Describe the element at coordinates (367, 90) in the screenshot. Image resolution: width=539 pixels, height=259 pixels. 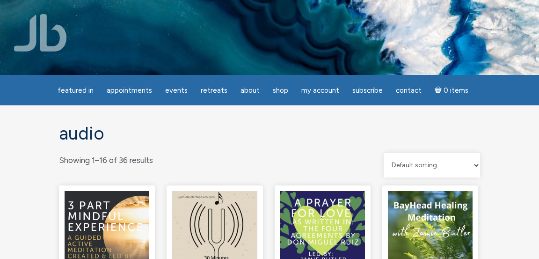
I see `span: Subscribe` at that location.